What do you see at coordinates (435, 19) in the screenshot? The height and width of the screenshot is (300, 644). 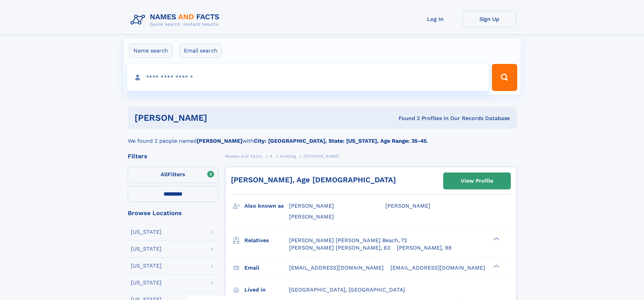 I see `a: Log In` at bounding box center [435, 19].